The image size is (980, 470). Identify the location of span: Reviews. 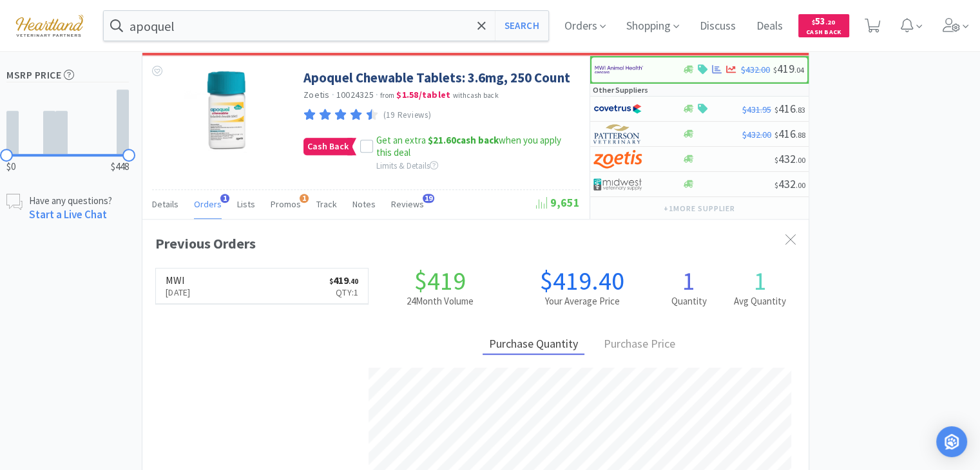
(407, 204).